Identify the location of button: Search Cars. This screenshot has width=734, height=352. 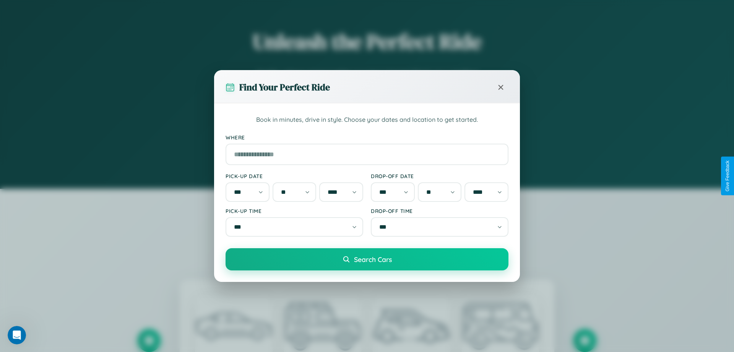
(367, 259).